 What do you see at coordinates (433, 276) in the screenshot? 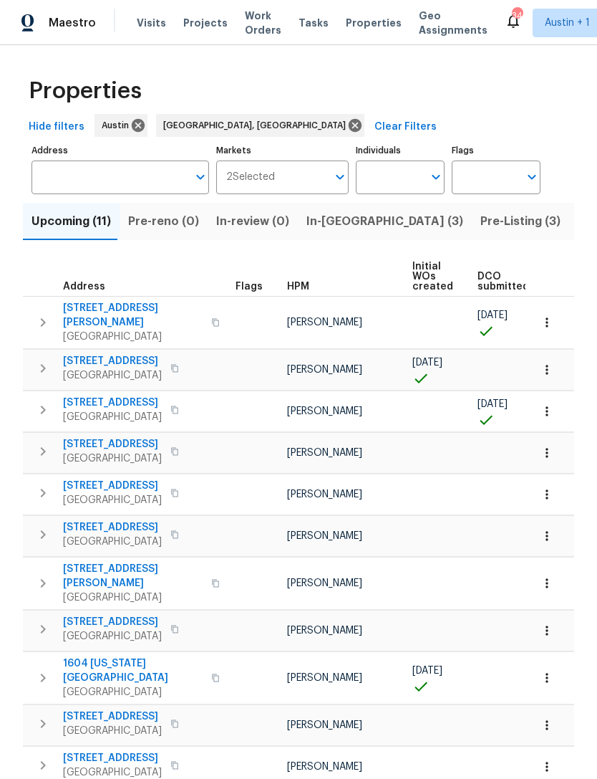
I see `span: Initial WOs created` at bounding box center [433, 276].